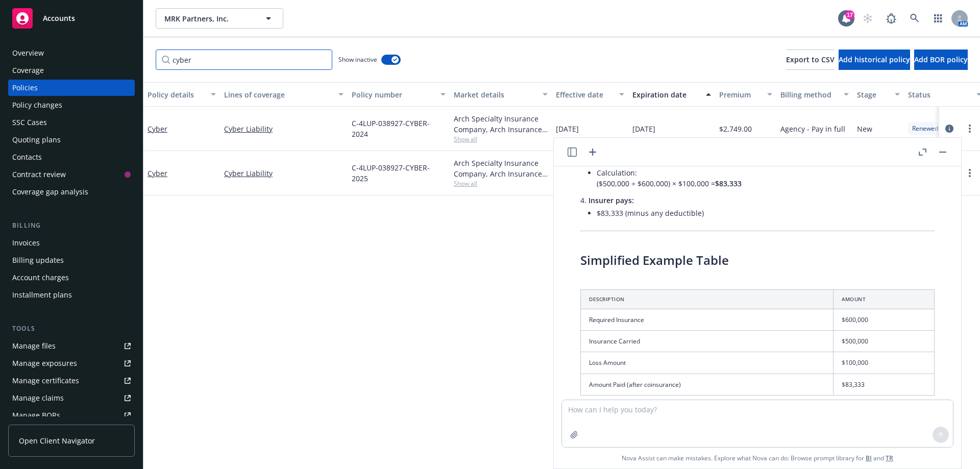 Image resolution: width=980 pixels, height=469 pixels. What do you see at coordinates (501, 139) in the screenshot?
I see `span: Show all` at bounding box center [501, 139].